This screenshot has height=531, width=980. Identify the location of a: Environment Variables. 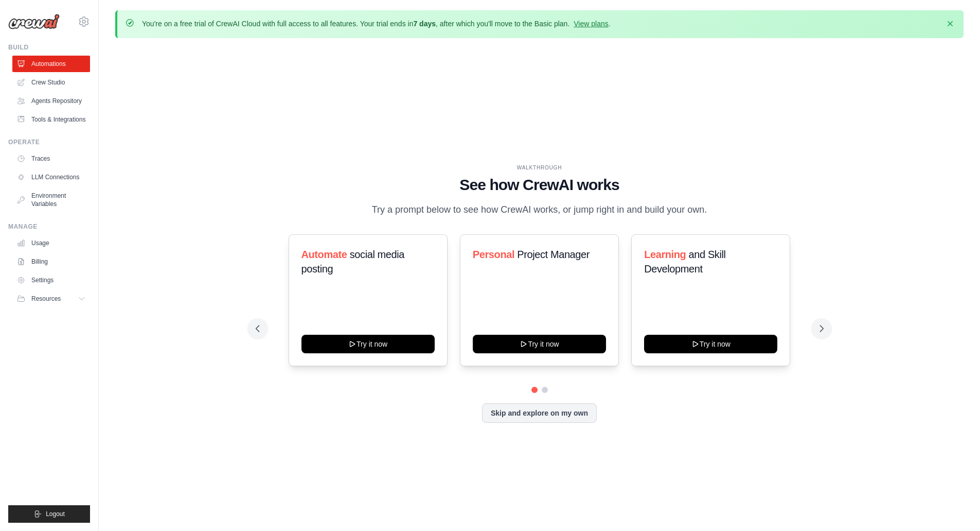
(51, 200).